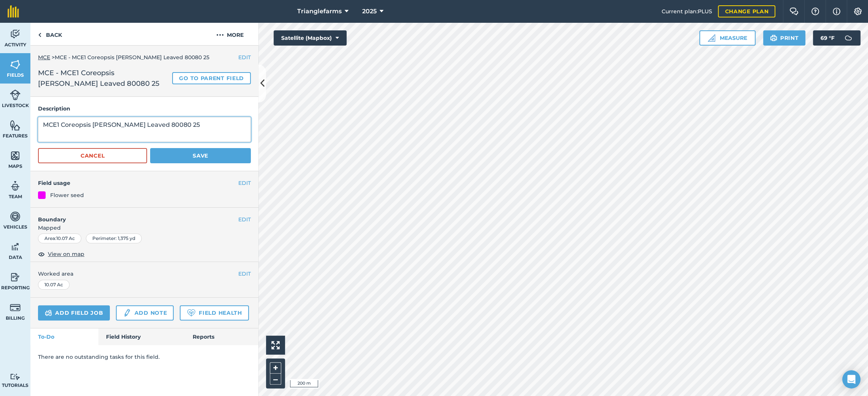  I want to click on span: Worked area, so click(145, 274).